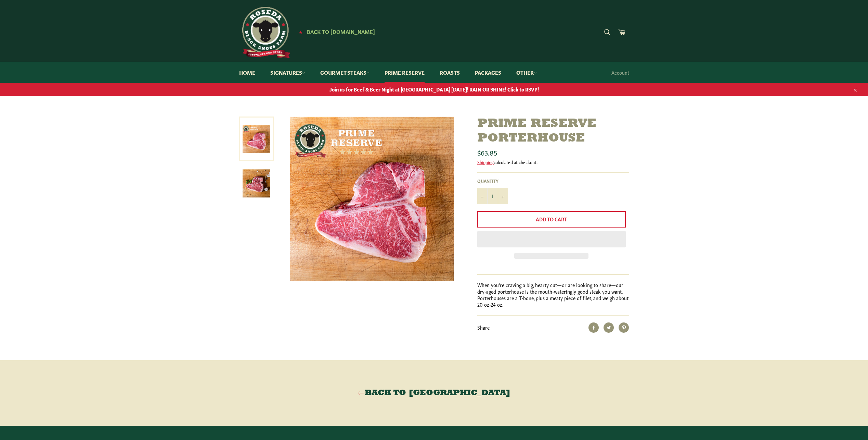  Describe the element at coordinates (621, 72) in the screenshot. I see `a: Account` at that location.